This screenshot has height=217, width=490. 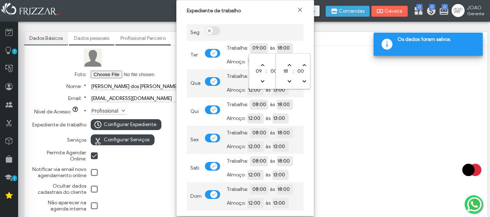 What do you see at coordinates (469, 11) in the screenshot?
I see `a: JOAO Gerente` at bounding box center [469, 11].